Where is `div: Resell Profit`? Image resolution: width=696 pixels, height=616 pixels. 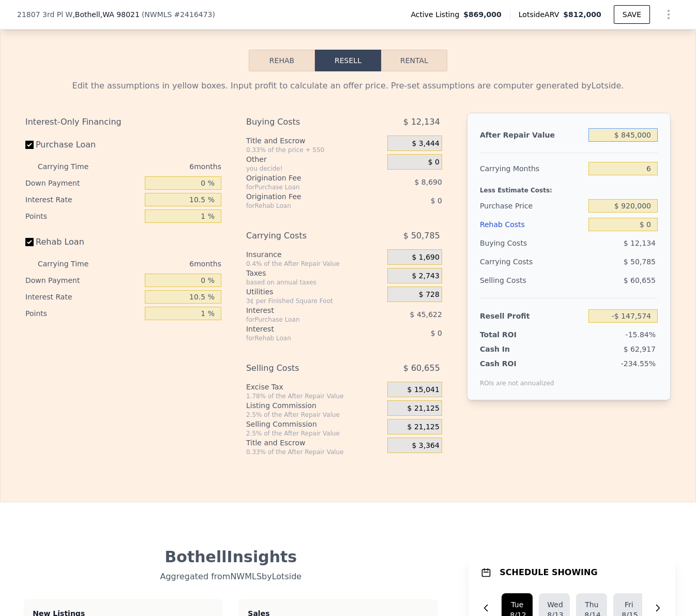 div: Resell Profit is located at coordinates (532, 316).